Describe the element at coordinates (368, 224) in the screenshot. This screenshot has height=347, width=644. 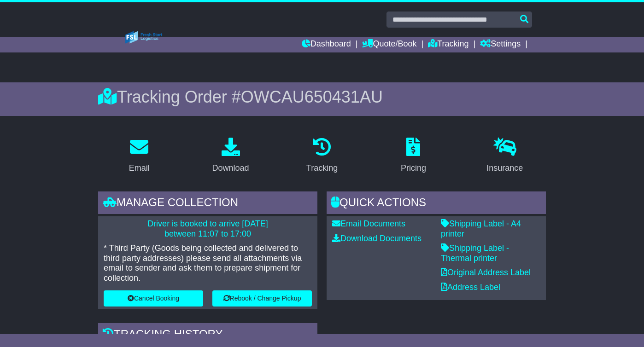
I see `a: Email Documents` at that location.